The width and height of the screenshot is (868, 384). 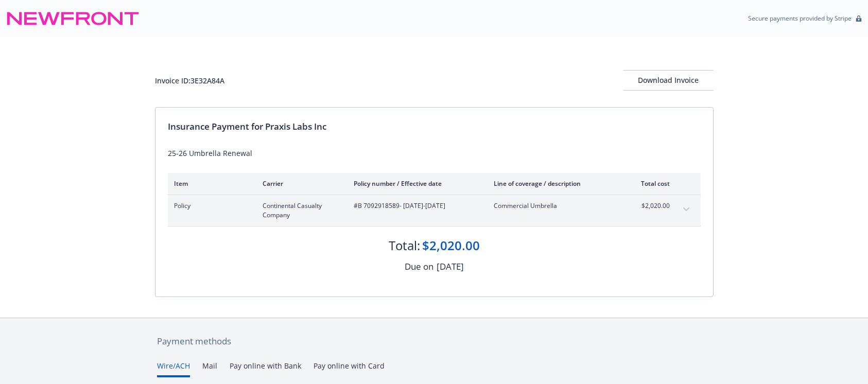 What do you see at coordinates (415, 183) in the screenshot?
I see `div: Policy number / Effective date` at bounding box center [415, 183].